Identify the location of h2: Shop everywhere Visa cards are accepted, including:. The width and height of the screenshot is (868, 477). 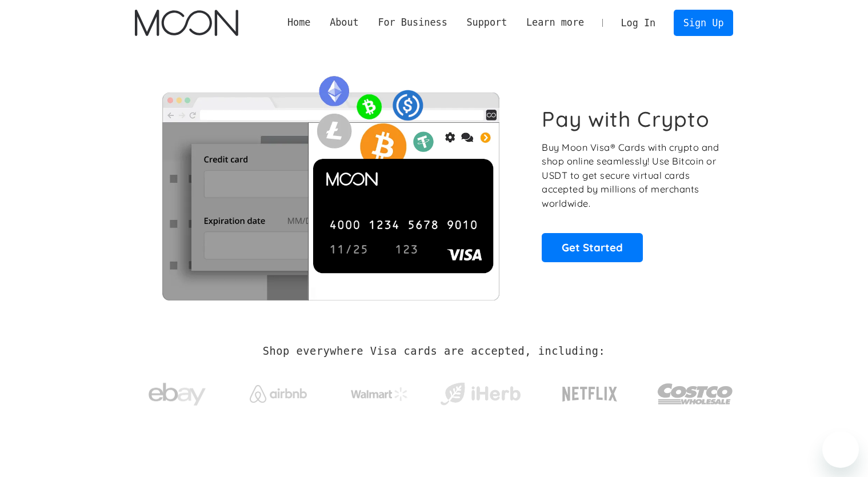
(434, 351).